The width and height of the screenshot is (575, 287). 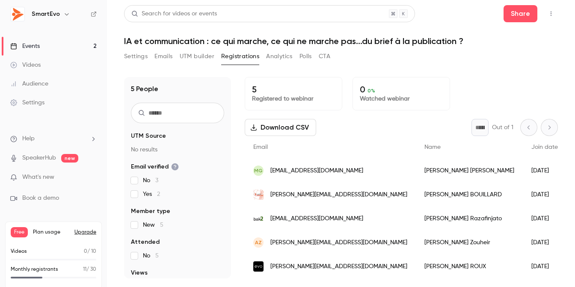 I want to click on span: AZ, so click(x=258, y=243).